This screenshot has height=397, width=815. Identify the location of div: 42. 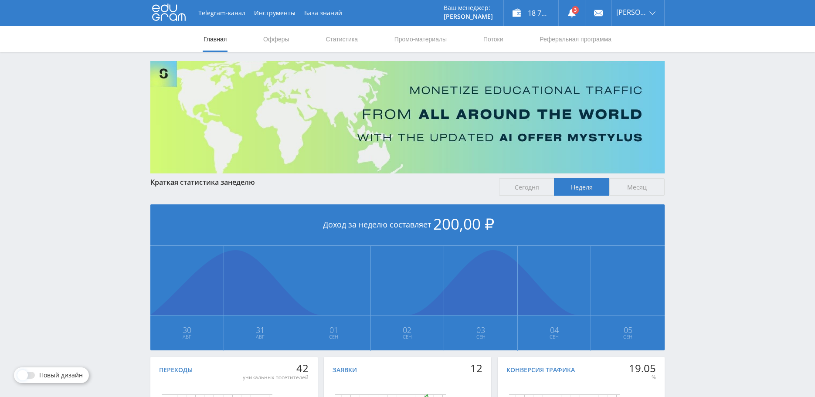
(275, 368).